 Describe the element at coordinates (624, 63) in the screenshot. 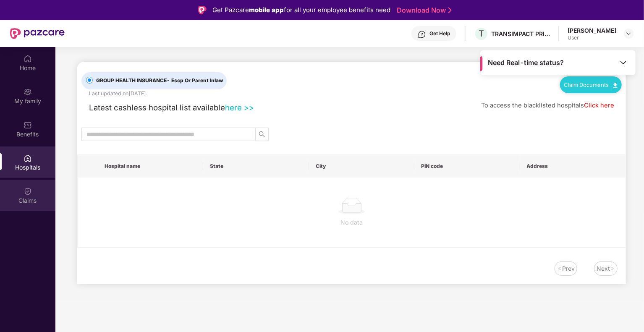

I see `img: Toggle Icon` at that location.